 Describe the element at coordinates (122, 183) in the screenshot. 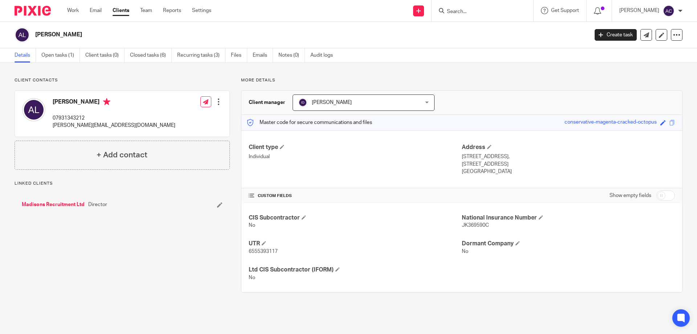

I see `p: Linked clients` at that location.